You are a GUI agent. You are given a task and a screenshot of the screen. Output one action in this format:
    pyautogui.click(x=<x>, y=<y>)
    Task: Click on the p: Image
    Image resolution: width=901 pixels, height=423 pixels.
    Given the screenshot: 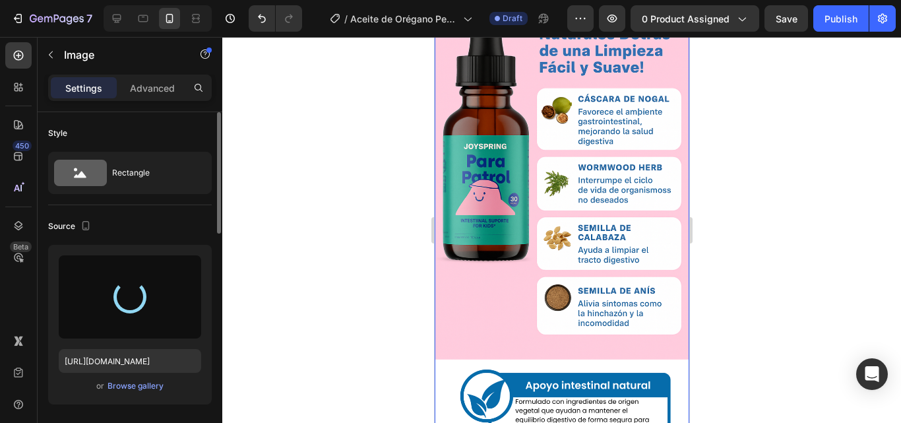 What is the action you would take?
    pyautogui.click(x=120, y=55)
    